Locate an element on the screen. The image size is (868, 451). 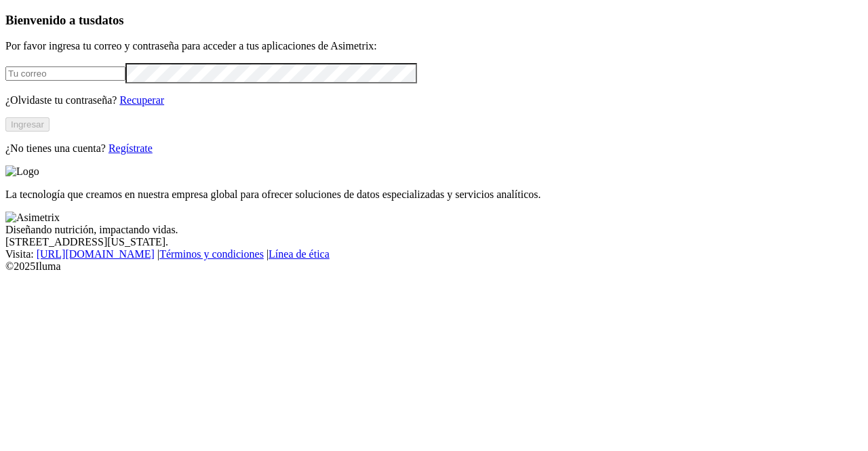
h3: Bienvenido a tus is located at coordinates (434, 20).